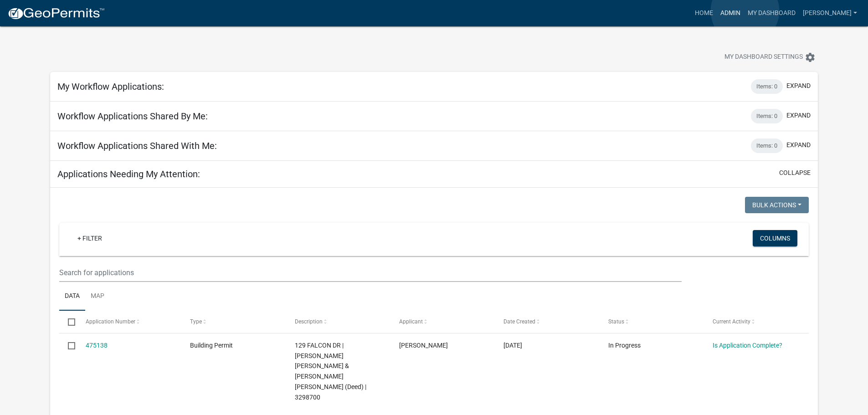 Image resolution: width=868 pixels, height=415 pixels. Describe the element at coordinates (90, 238) in the screenshot. I see `a: + Filter` at that location.